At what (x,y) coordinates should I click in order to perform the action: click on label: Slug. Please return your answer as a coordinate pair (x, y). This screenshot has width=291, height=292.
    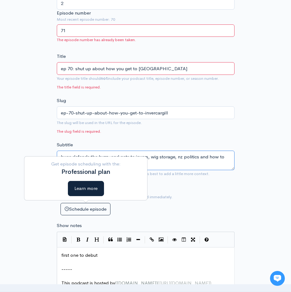
    Looking at the image, I should click on (62, 100).